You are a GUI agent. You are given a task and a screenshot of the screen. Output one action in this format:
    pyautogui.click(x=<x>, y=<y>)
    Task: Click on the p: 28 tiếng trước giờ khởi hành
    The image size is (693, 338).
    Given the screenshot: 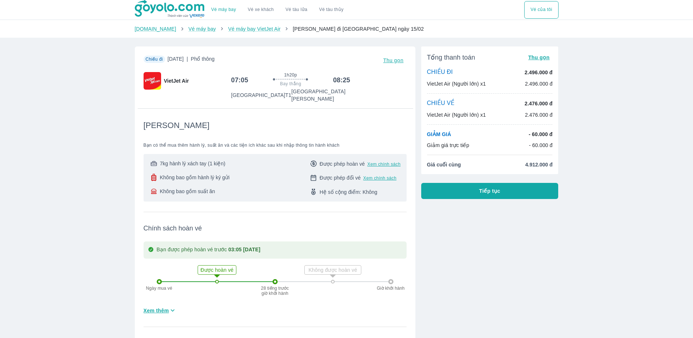 What is the action you would take?
    pyautogui.click(x=275, y=290)
    